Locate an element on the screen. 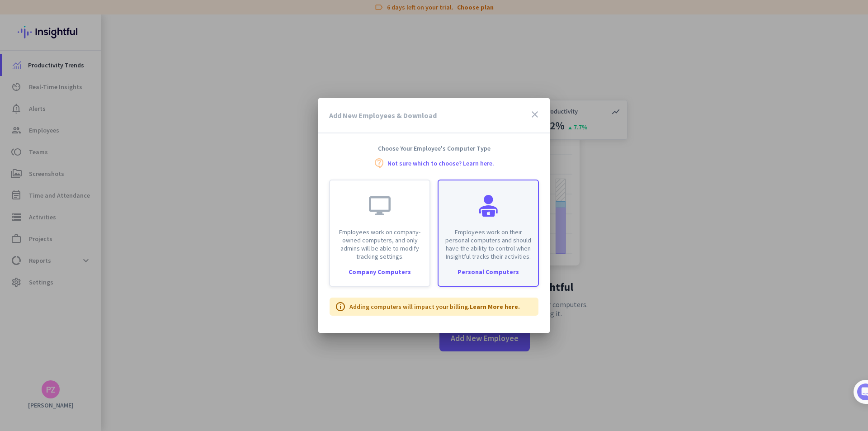  h4: Choose Your Employee's Computer Type is located at coordinates (434, 149).